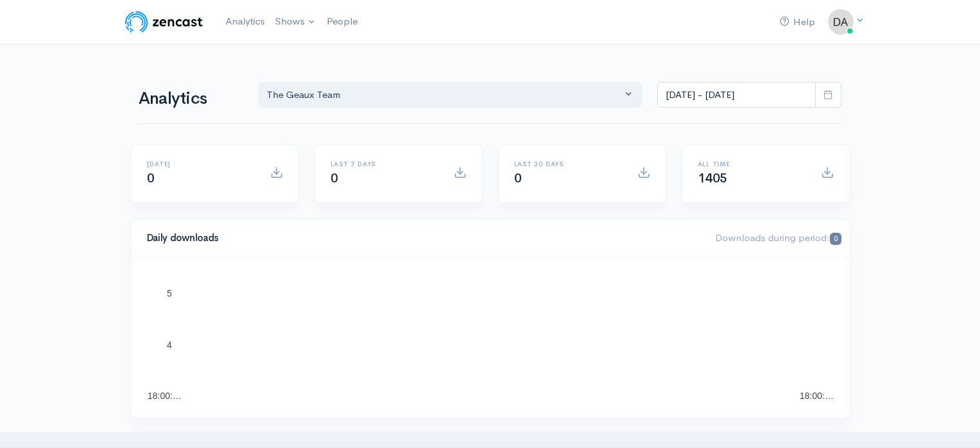 This screenshot has width=980, height=448. Describe the element at coordinates (737, 95) in the screenshot. I see `input: analytics date range selector` at that location.